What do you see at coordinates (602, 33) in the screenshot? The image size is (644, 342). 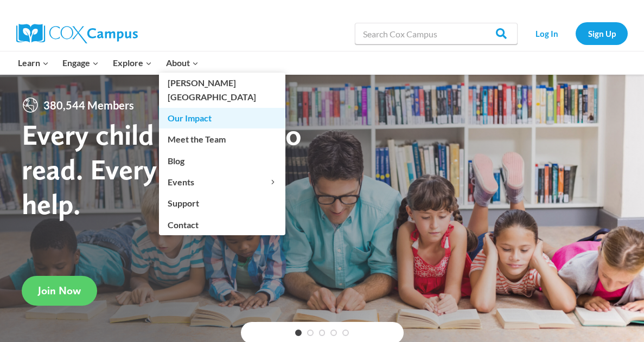 I see `a: Sign Up` at bounding box center [602, 33].